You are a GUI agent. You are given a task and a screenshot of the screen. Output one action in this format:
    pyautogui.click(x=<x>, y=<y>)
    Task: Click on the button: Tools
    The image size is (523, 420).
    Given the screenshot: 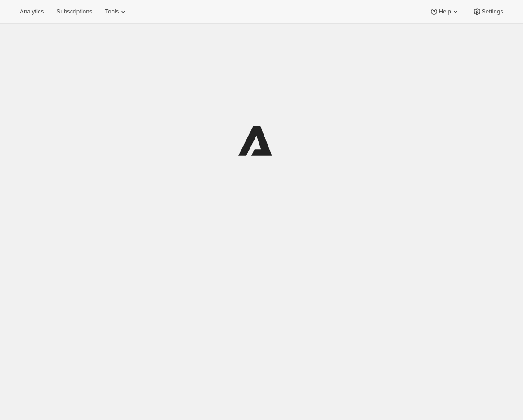 What is the action you would take?
    pyautogui.click(x=116, y=12)
    